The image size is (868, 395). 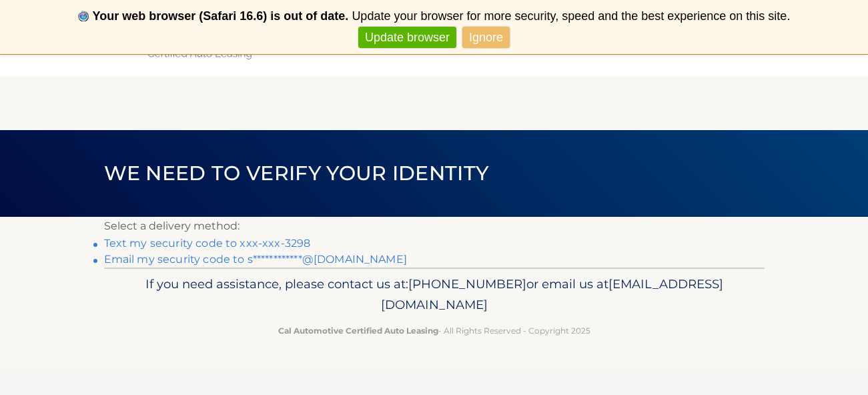 I want to click on a: Text my security code to xxx-xxx-3298, so click(x=207, y=242).